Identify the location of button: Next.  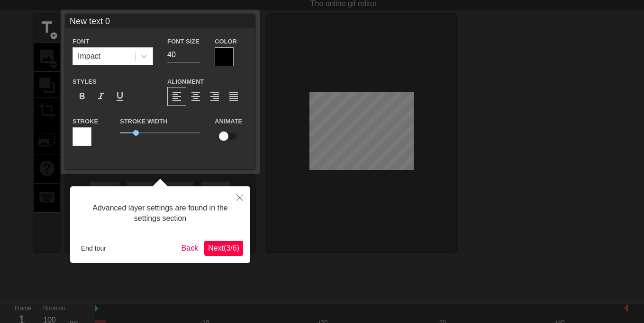
(223, 249).